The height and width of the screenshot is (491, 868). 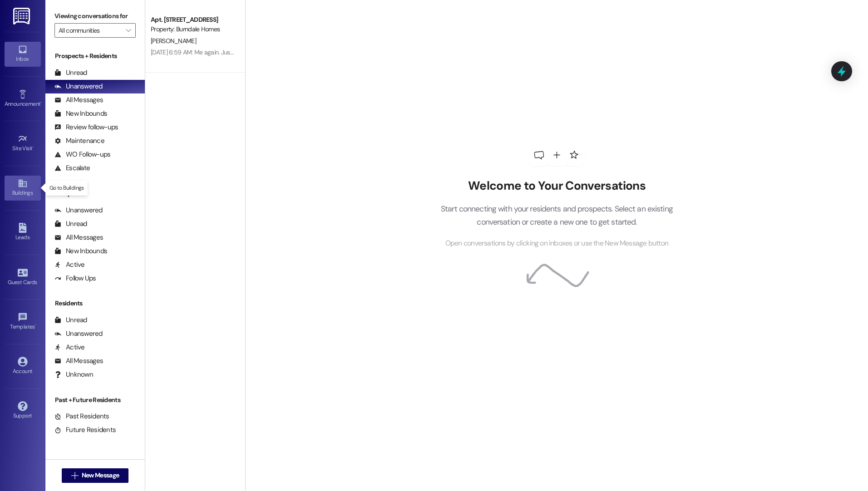 What do you see at coordinates (81, 417) in the screenshot?
I see `div: Past Residents` at bounding box center [81, 417].